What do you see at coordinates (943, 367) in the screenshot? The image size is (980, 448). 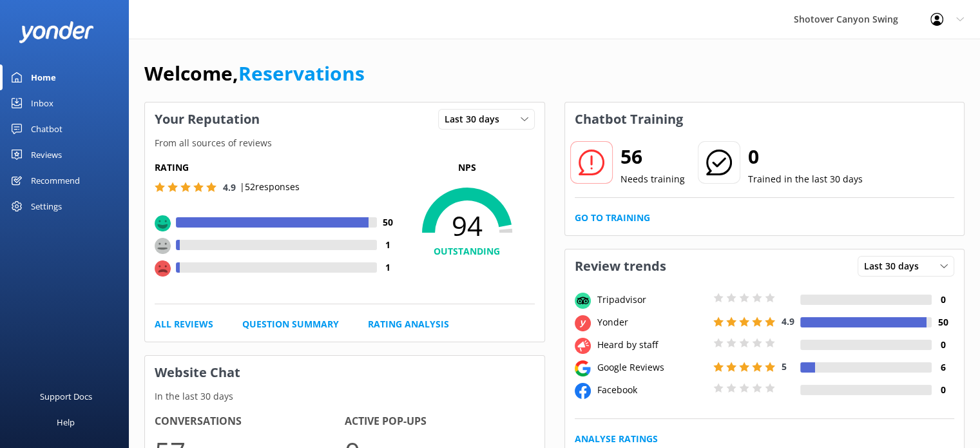 I see `h4: 6` at bounding box center [943, 367].